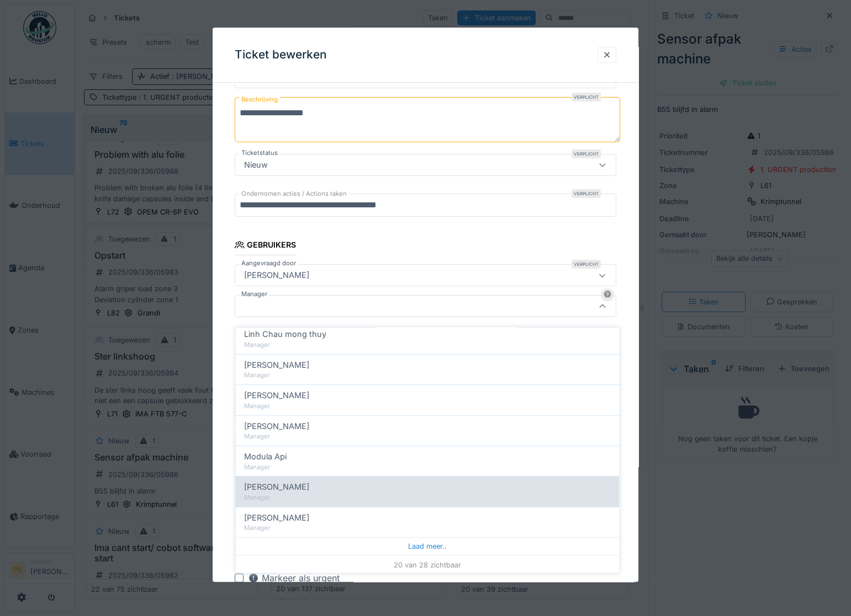 The width and height of the screenshot is (851, 616). Describe the element at coordinates (265, 247) in the screenshot. I see `div: Gebruikers` at that location.